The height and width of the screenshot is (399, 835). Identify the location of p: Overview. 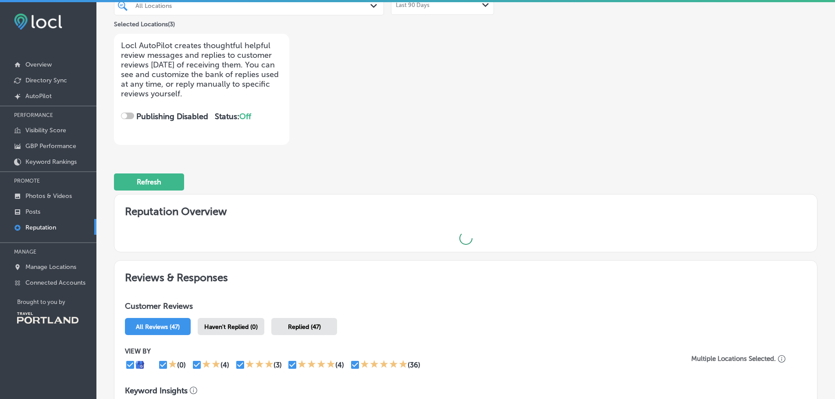
(39, 64).